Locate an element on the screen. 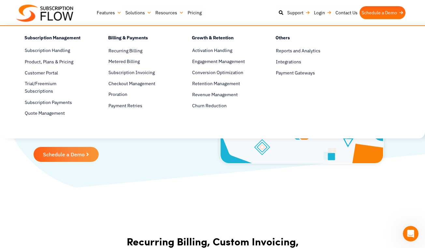  h4: Billing & Payments is located at coordinates (138, 39).